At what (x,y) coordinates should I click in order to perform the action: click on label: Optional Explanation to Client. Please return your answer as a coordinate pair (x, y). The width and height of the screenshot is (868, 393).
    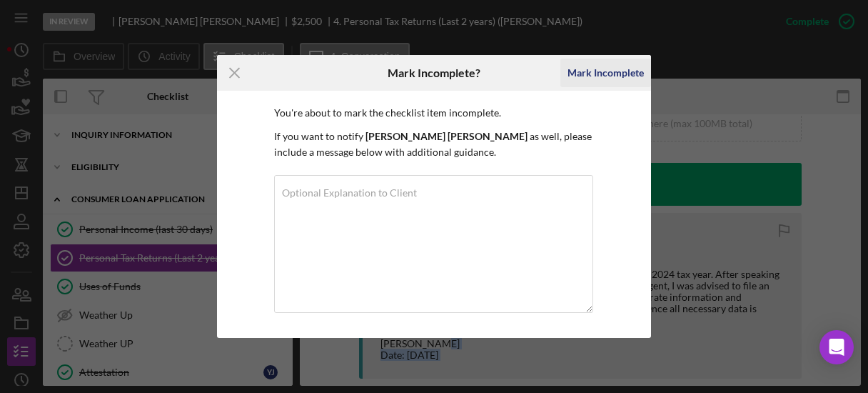
    Looking at the image, I should click on (349, 193).